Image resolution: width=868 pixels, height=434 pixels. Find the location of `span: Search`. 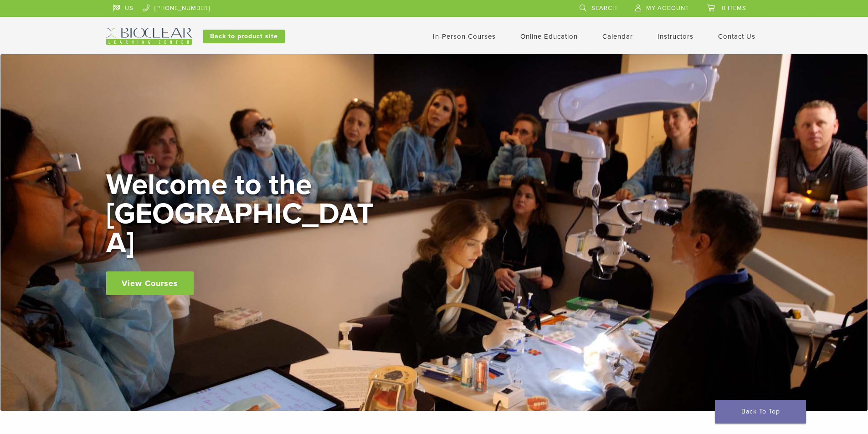

span: Search is located at coordinates (604, 8).